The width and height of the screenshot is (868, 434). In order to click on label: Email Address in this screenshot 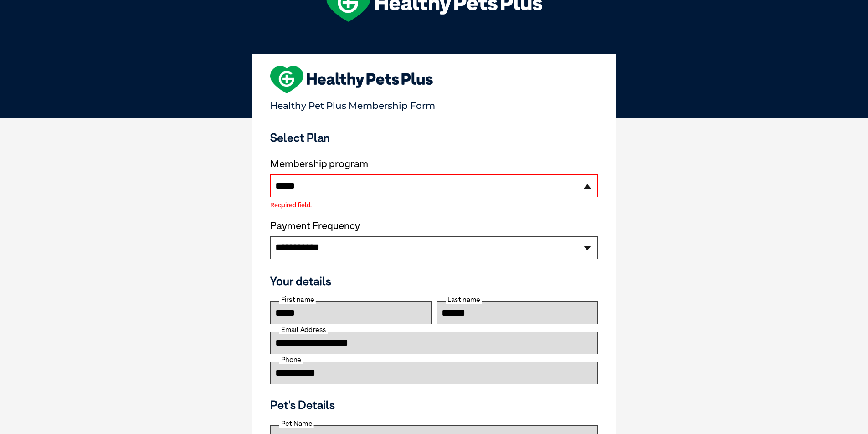, I will do `click(304, 330)`.